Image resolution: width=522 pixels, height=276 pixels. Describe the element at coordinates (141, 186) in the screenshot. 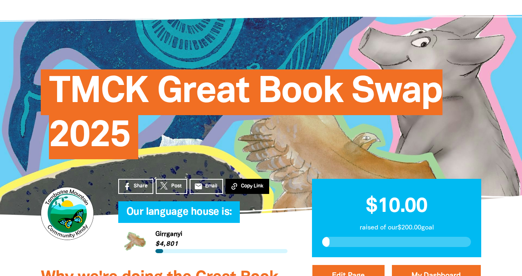

I see `span: Share` at that location.